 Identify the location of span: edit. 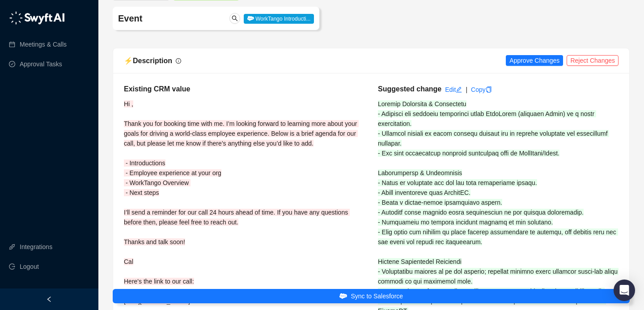
(459, 89).